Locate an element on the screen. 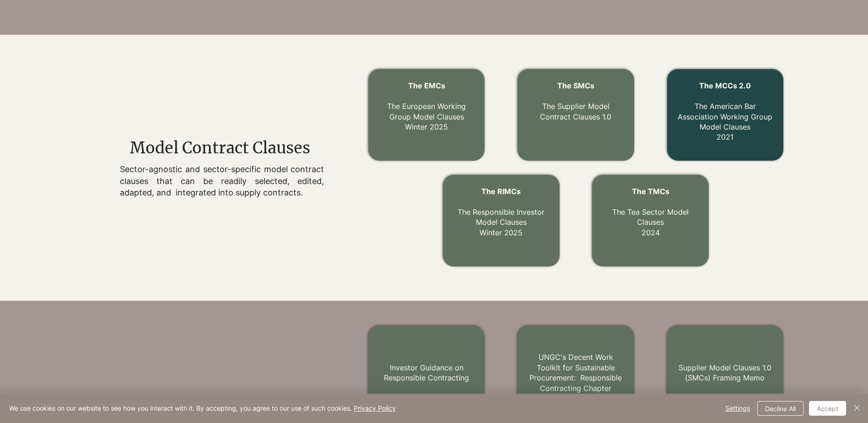  a: Investor Guidance on Responsible Contracting is located at coordinates (426, 373).